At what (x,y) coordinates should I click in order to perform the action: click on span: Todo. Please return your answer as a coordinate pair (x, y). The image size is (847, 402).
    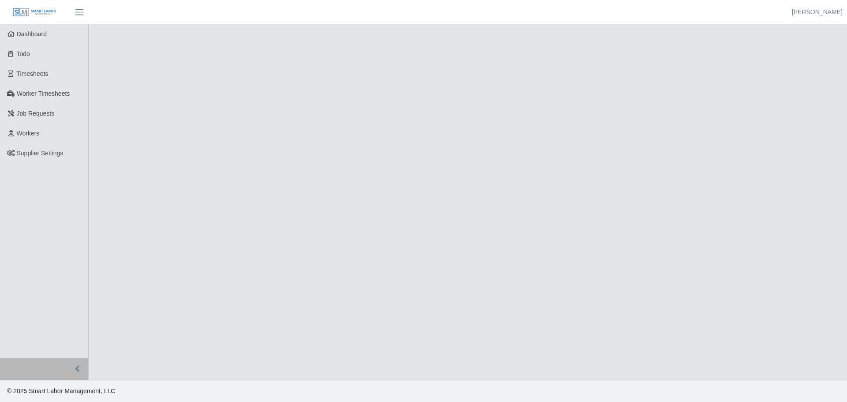
    Looking at the image, I should click on (23, 54).